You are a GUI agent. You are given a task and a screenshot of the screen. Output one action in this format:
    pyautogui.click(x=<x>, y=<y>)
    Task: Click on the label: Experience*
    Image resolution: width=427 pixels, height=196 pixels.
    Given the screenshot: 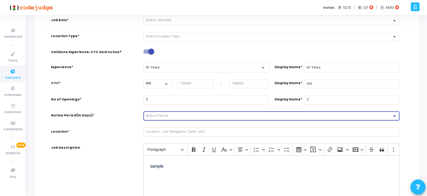 What is the action you would take?
    pyautogui.click(x=62, y=67)
    